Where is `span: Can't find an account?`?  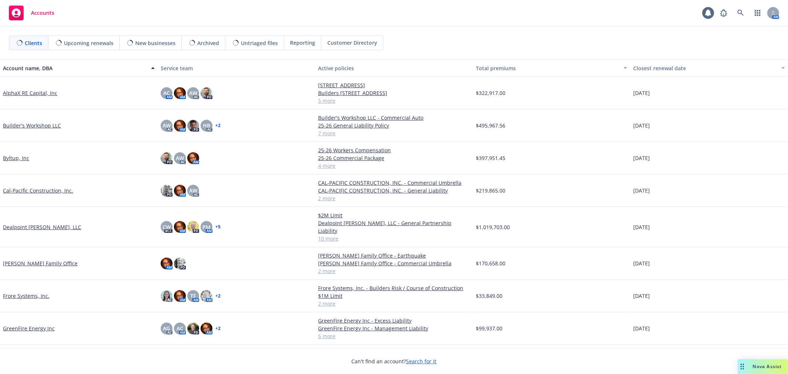 span: Can't find an account? is located at coordinates (394, 361).